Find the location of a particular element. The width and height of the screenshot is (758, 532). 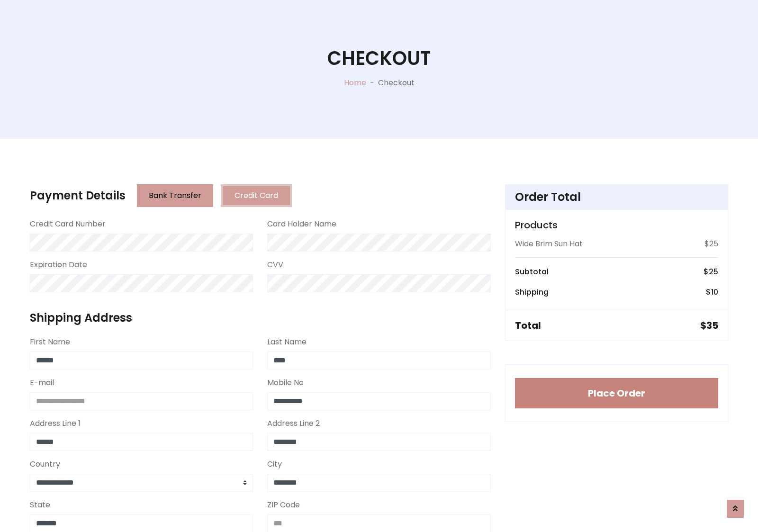

p: Wide Brim Sun Hat is located at coordinates (548, 244).